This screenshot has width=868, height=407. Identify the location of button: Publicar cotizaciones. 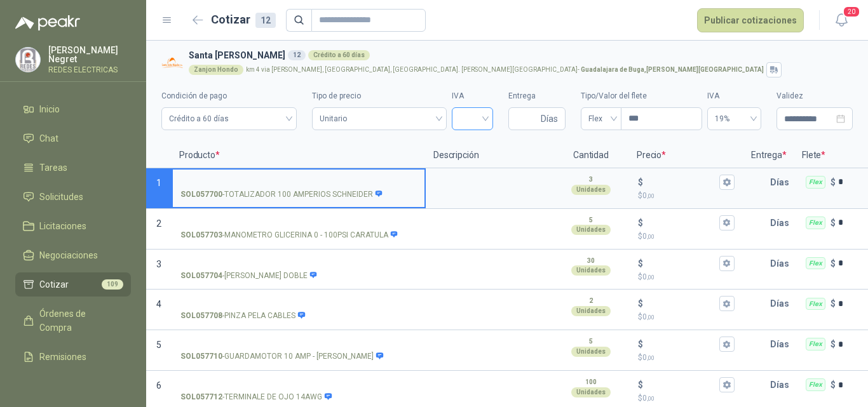
(750, 20).